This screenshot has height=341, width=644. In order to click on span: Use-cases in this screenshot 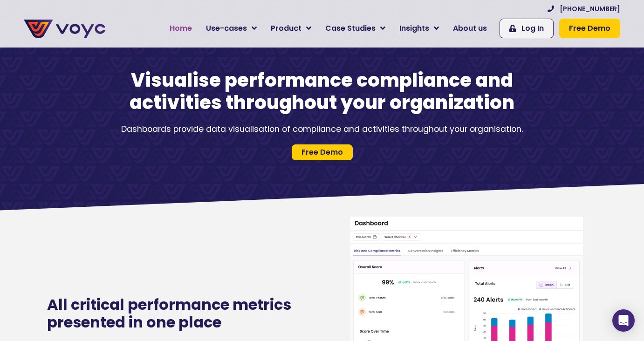, I will do `click(227, 28)`.